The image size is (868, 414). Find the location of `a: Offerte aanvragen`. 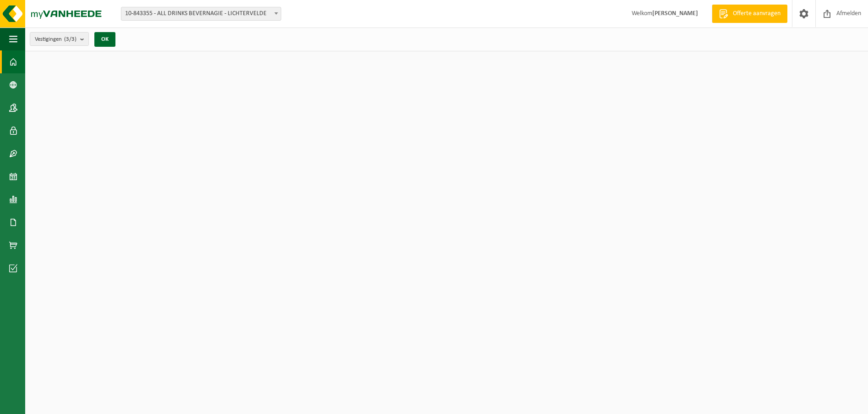

a: Offerte aanvragen is located at coordinates (749, 14).